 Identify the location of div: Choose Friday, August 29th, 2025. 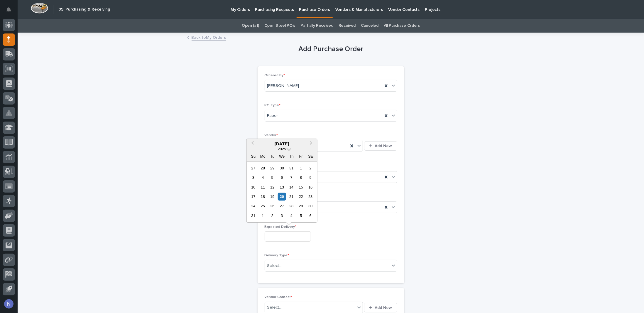
(300, 206).